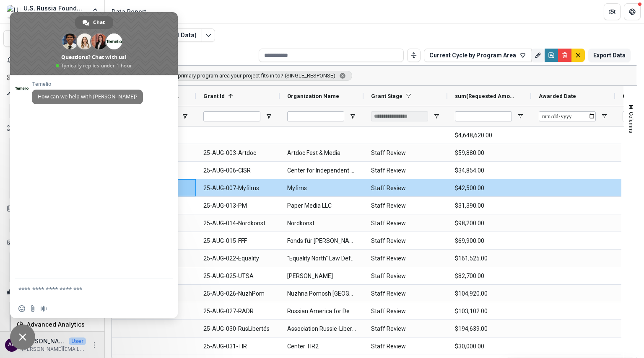 Image resolution: width=644 pixels, height=358 pixels. What do you see at coordinates (243, 76) in the screenshot?
I see `div: Row Groups` at bounding box center [243, 76].